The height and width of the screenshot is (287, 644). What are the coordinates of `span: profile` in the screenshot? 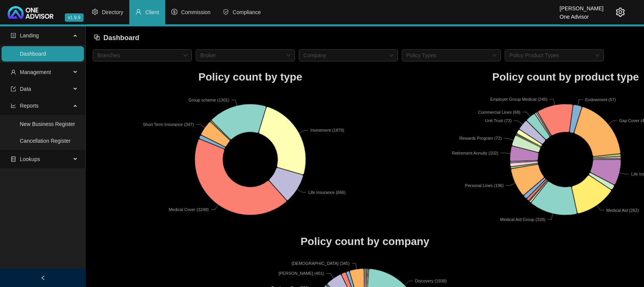 It's located at (14, 36).